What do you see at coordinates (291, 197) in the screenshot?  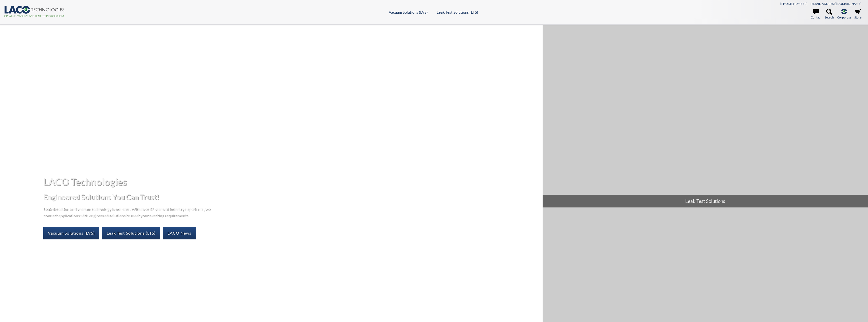 I see `h2: Engineered Solutions You Can Trust!` at bounding box center [291, 197].